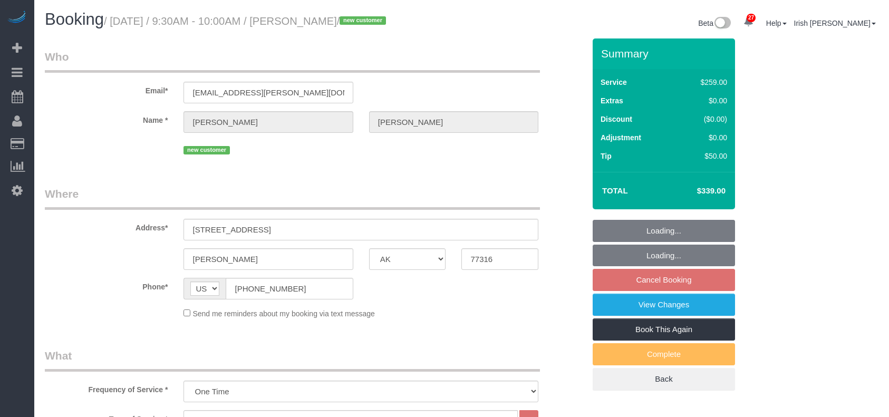 Image resolution: width=889 pixels, height=417 pixels. I want to click on input: Phone*, so click(289, 288).